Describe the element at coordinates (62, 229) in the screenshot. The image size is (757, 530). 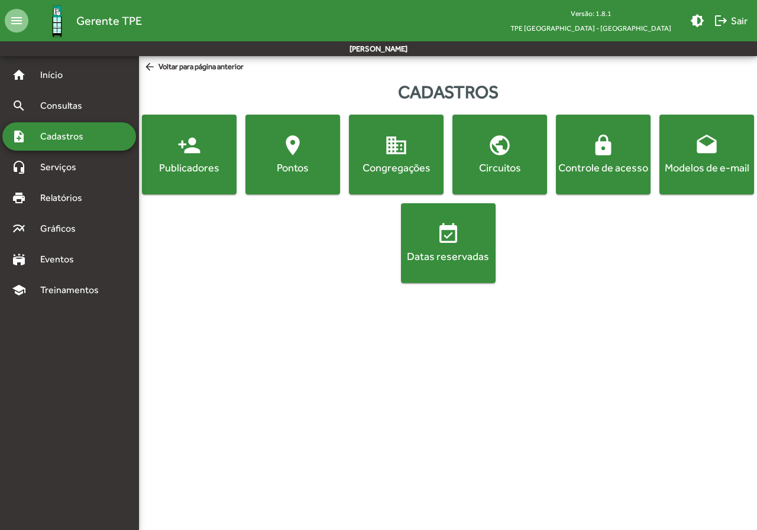
I see `span: Gráficos` at that location.